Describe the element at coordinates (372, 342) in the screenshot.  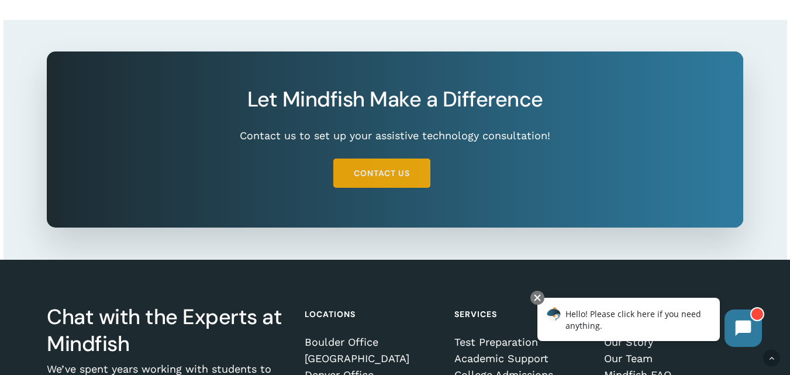
I see `a: Boulder Office` at that location.